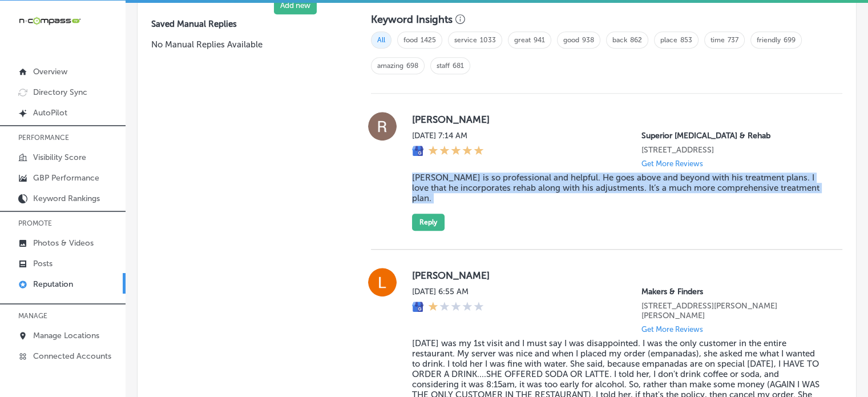 The height and width of the screenshot is (397, 868). Describe the element at coordinates (488, 40) in the screenshot. I see `a: 1033` at that location.